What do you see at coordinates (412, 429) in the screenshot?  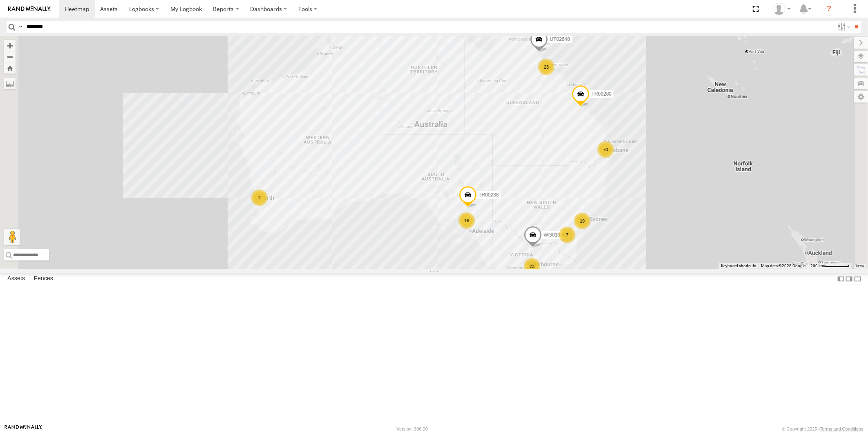 I see `div: Version: 306.00` at bounding box center [412, 429].